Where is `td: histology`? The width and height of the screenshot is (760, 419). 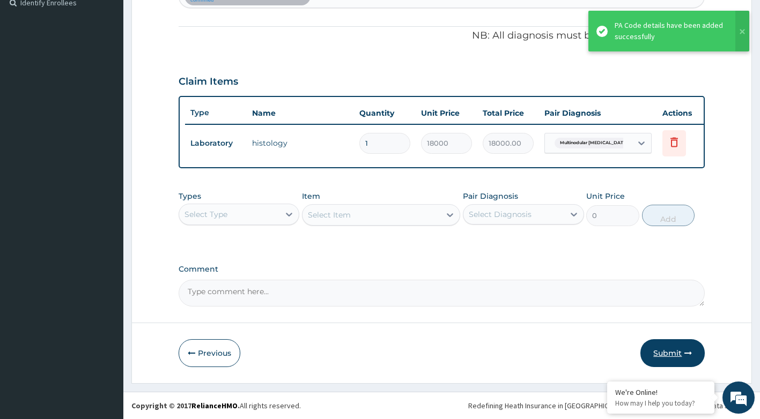
td: histology is located at coordinates (300, 143).